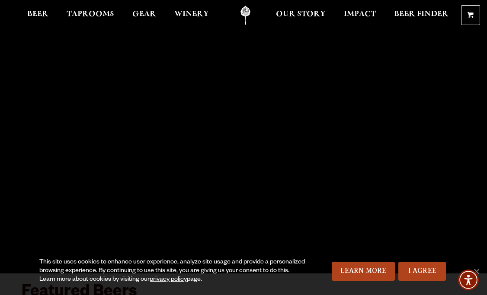  I want to click on a: Impact, so click(360, 15).